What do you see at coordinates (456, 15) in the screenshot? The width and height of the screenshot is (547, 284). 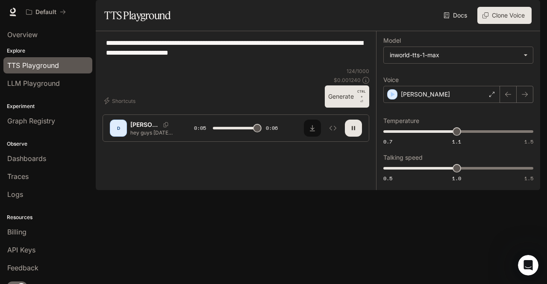 I see `a: Docs` at bounding box center [456, 15].